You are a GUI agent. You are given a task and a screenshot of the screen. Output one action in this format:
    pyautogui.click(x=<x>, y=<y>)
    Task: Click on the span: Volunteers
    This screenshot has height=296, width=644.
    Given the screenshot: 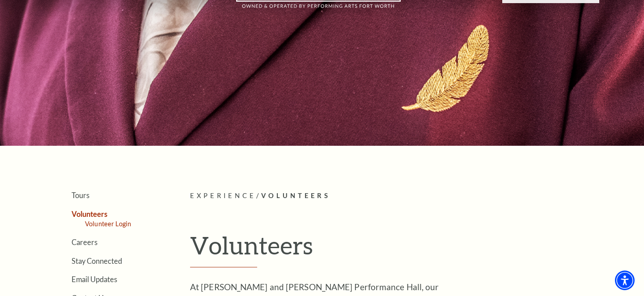 What is the action you would take?
    pyautogui.click(x=296, y=195)
    